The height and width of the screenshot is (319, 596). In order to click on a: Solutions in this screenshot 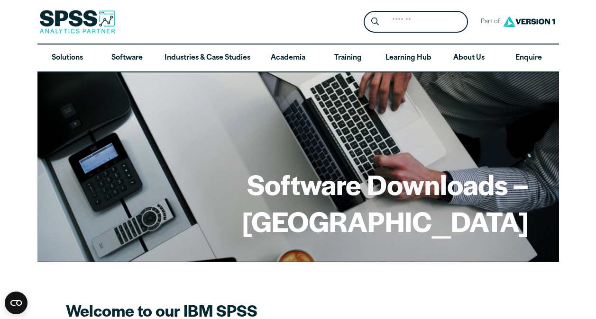, I will do `click(67, 58)`.